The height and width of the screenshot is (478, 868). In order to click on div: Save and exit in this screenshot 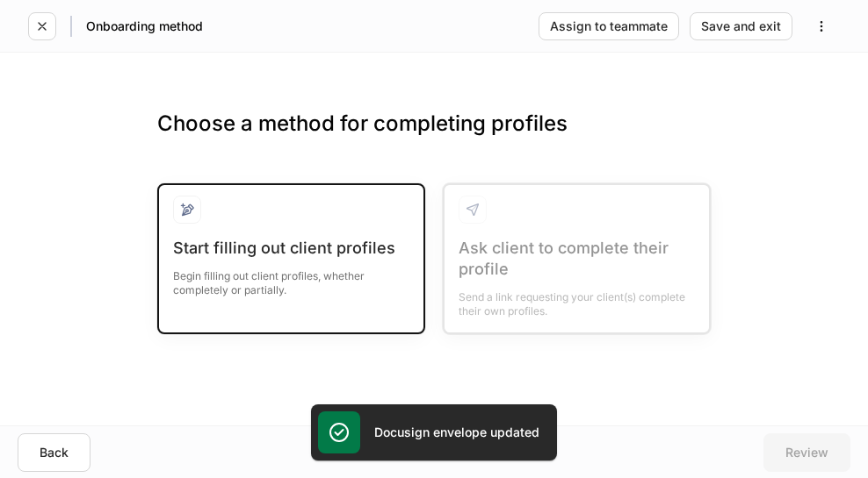, I will do `click(741, 26)`.